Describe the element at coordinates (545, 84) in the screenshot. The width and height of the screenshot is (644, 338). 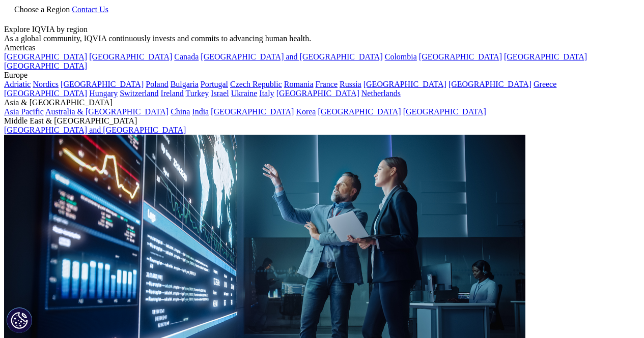
I see `a: Greece` at that location.